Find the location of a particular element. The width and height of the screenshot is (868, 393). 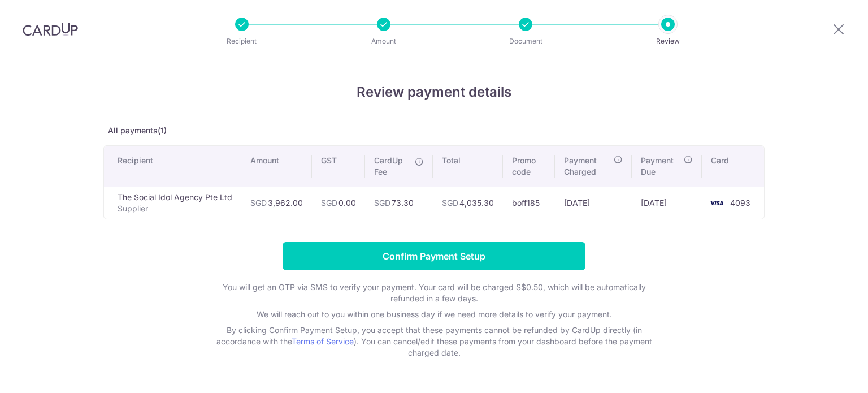

a: Terms of Service is located at coordinates (323, 340).